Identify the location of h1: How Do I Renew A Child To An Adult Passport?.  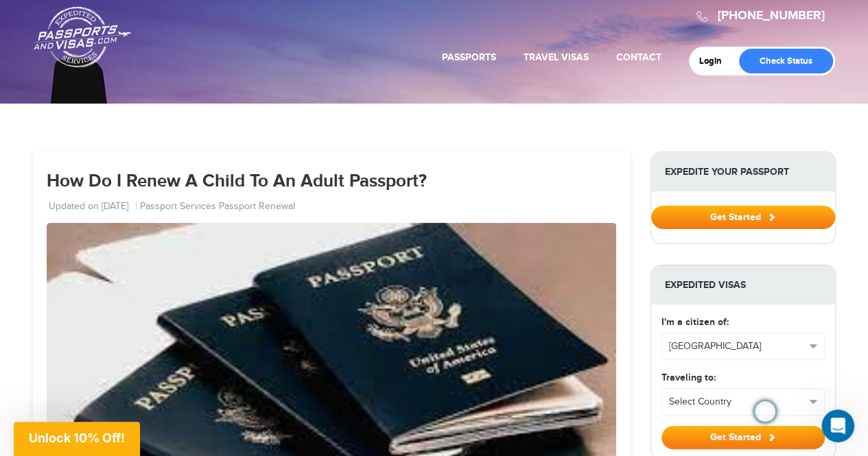
(332, 182).